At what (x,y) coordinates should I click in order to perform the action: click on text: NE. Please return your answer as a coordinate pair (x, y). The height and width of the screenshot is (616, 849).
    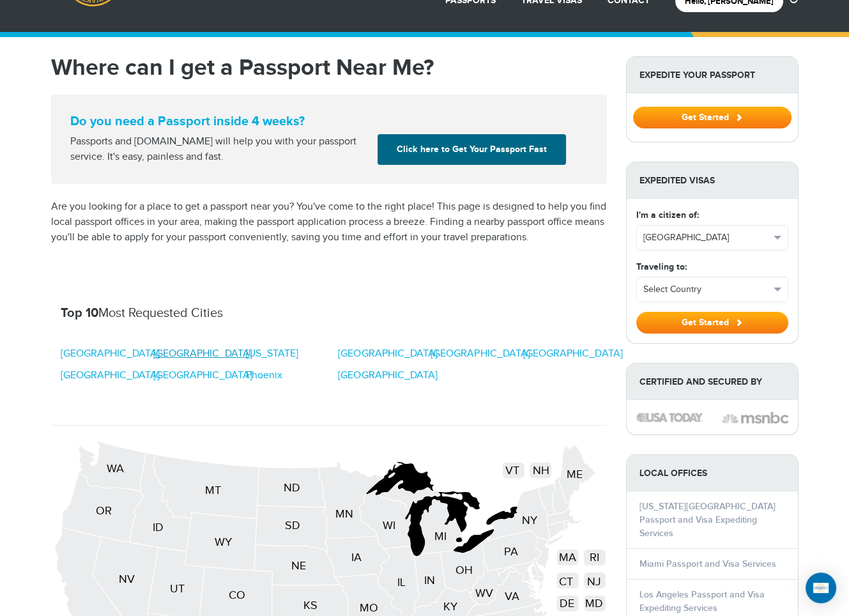
    Looking at the image, I should click on (297, 566).